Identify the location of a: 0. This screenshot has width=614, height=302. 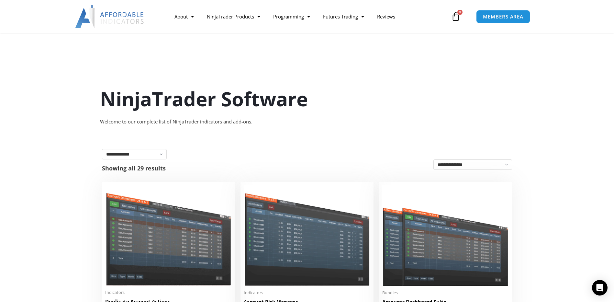
(456, 17).